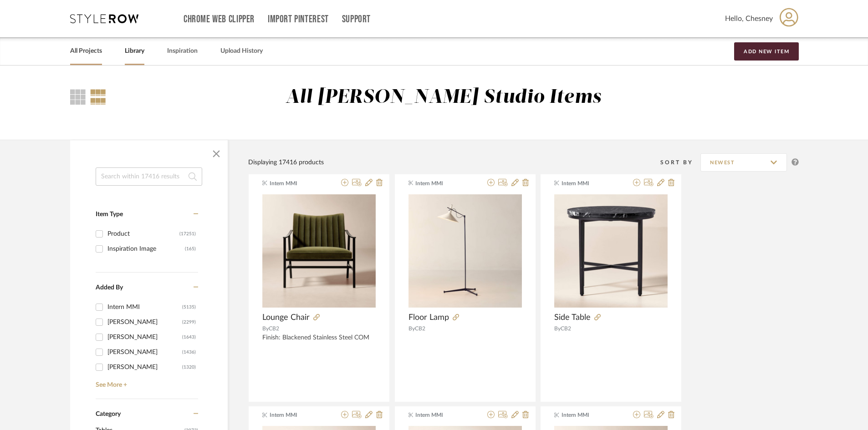  What do you see at coordinates (189, 307) in the screenshot?
I see `div: (5135)` at bounding box center [189, 307].